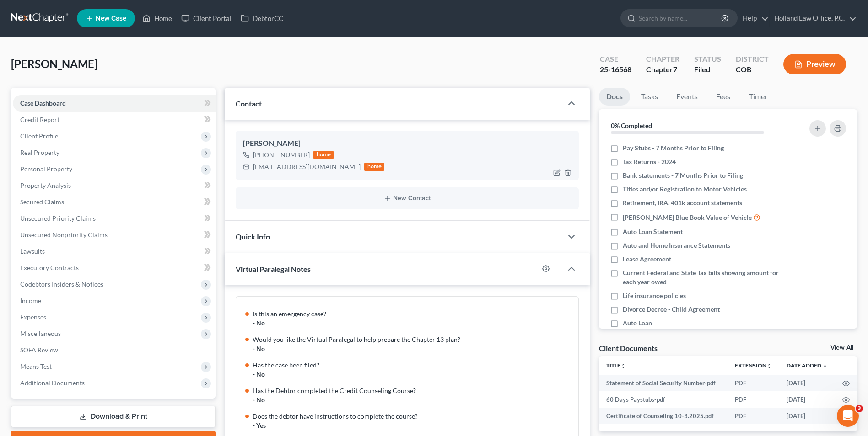 The height and width of the screenshot is (436, 868). What do you see at coordinates (663, 416) in the screenshot?
I see `td: Certificate of Counseling 10-3.2025.pdf` at bounding box center [663, 416].